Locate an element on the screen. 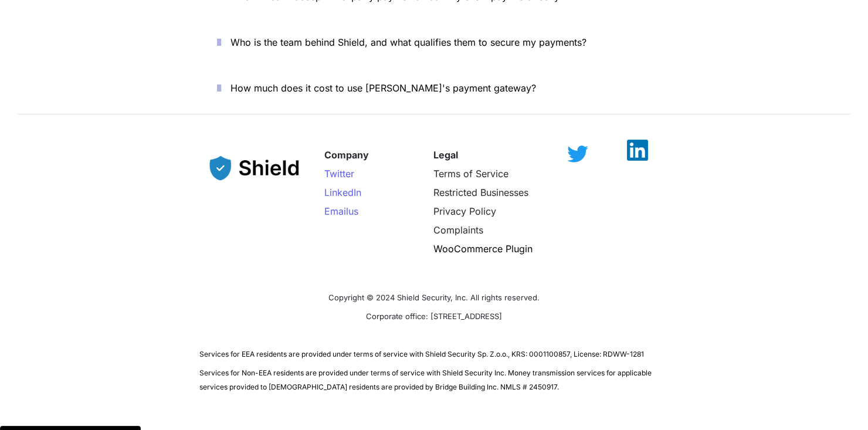 The width and height of the screenshot is (868, 430). span: Who is the team behind Shield, and what qualifies them to secure my payments? is located at coordinates (408, 42).